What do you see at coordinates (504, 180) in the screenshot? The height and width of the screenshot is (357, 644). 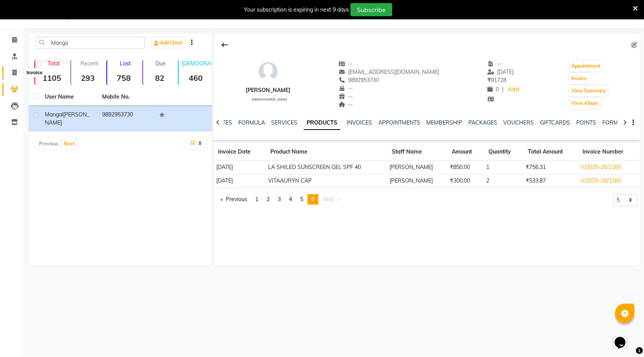 I see `td: 2` at bounding box center [504, 180].